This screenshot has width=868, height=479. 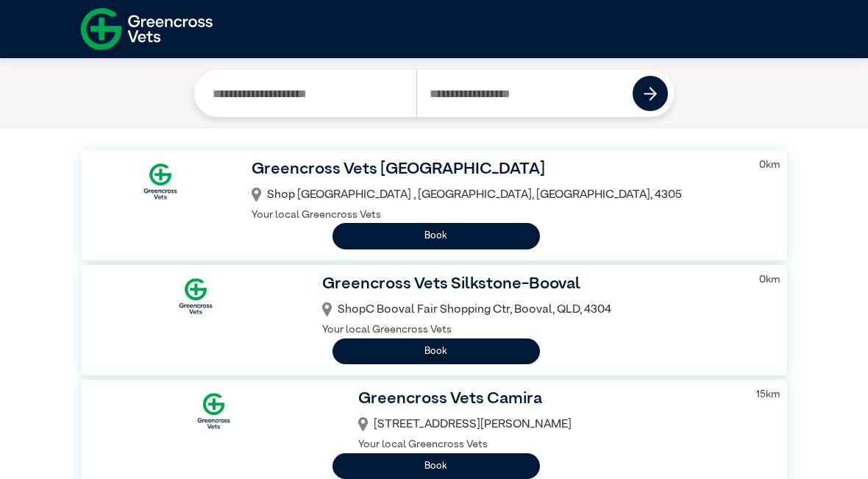 What do you see at coordinates (309, 93) in the screenshot?
I see `input: Search by Clinic Name` at bounding box center [309, 93].